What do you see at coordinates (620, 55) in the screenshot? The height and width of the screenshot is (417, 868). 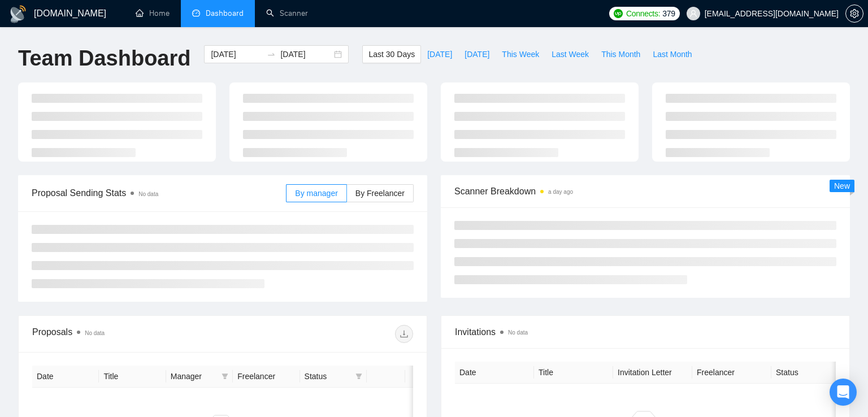 I see `button: This Month` at bounding box center [620, 55].